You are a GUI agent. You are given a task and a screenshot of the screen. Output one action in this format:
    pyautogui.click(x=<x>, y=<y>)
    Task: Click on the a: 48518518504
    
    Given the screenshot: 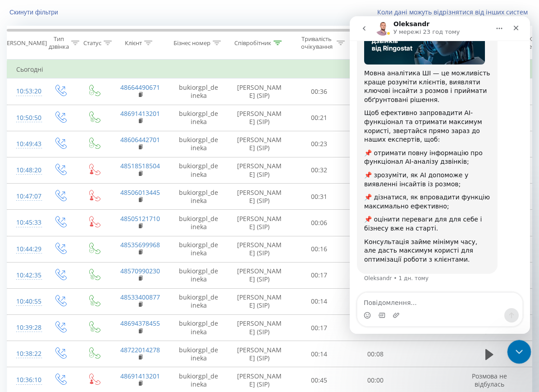 What is the action you would take?
    pyautogui.click(x=140, y=165)
    